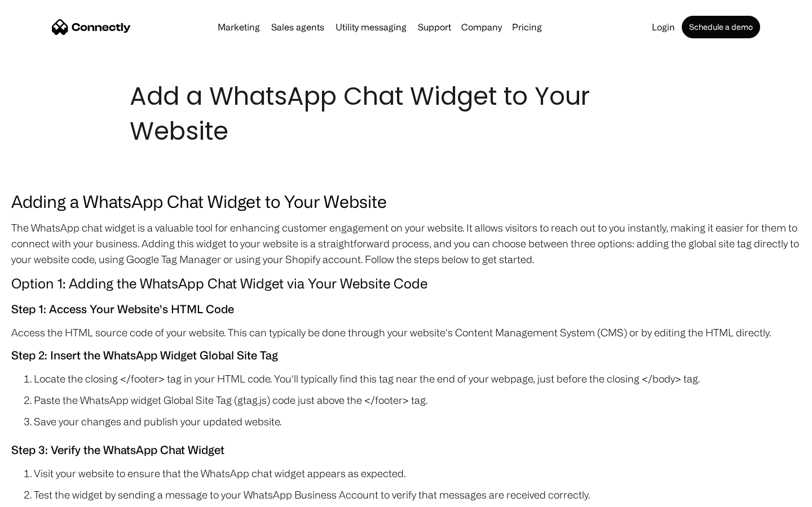 The height and width of the screenshot is (507, 812). I want to click on h3: Adding a WhatsApp Chat Widget to Your Website, so click(406, 201).